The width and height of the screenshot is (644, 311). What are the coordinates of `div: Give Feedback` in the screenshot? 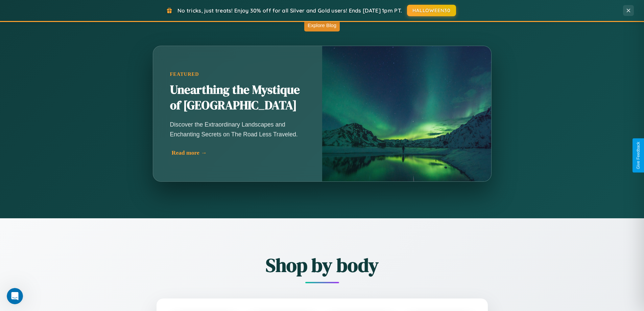 It's located at (638, 156).